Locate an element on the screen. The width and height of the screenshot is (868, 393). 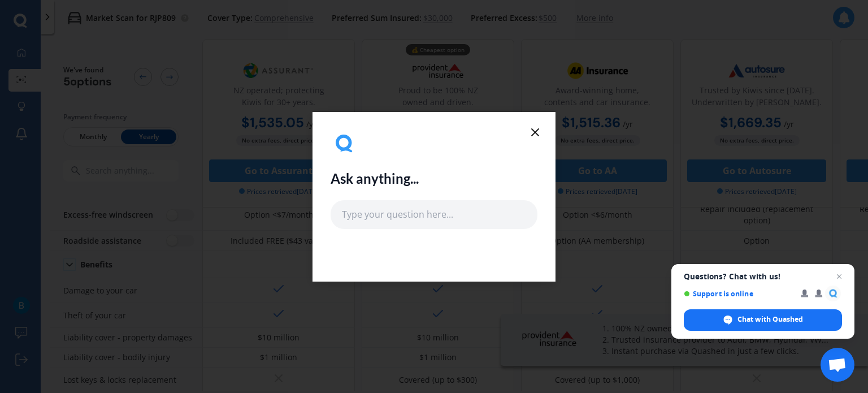
span: Support is online is located at coordinates (738, 293).